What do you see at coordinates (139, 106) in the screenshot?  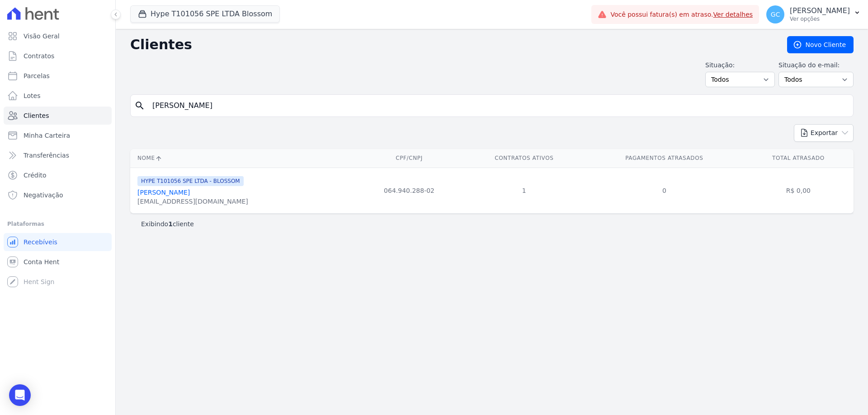 I see `i: search` at bounding box center [139, 106].